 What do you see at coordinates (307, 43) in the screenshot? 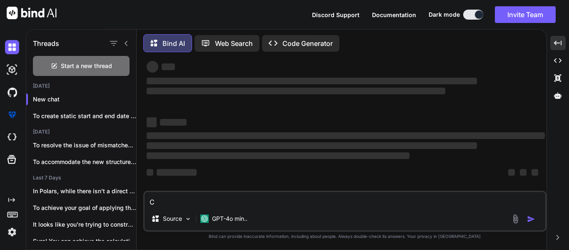
I see `p: Code Generator` at bounding box center [307, 43].